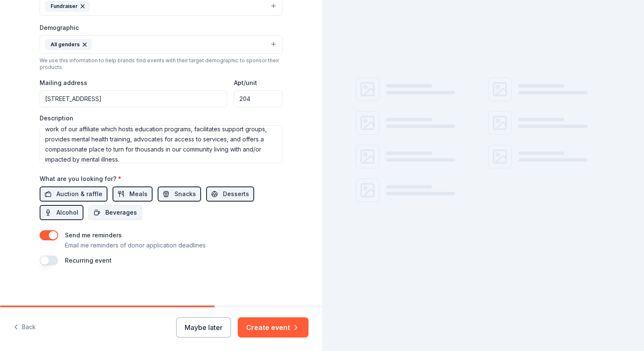  Describe the element at coordinates (179, 194) in the screenshot. I see `button: Snacks` at that location.